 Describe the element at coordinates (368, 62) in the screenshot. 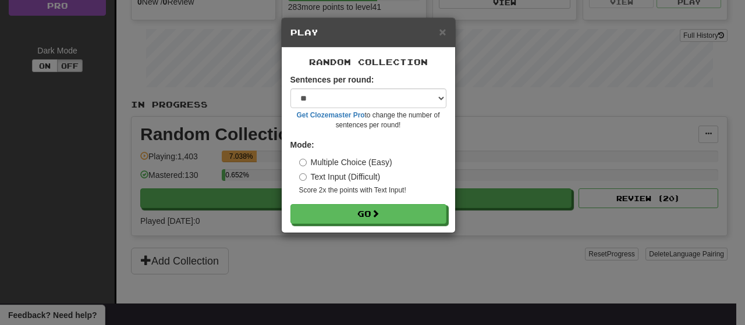

I see `span: Random Collection` at that location.